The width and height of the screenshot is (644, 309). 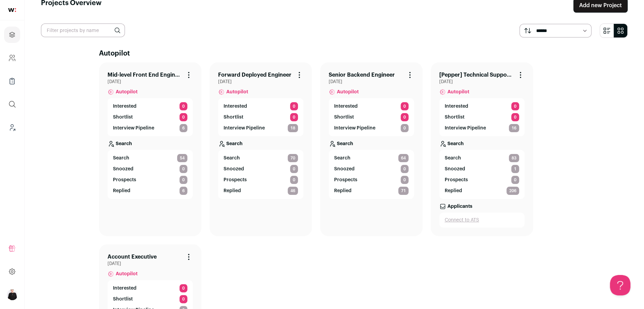 What do you see at coordinates (403, 158) in the screenshot?
I see `span: 64` at bounding box center [403, 158].